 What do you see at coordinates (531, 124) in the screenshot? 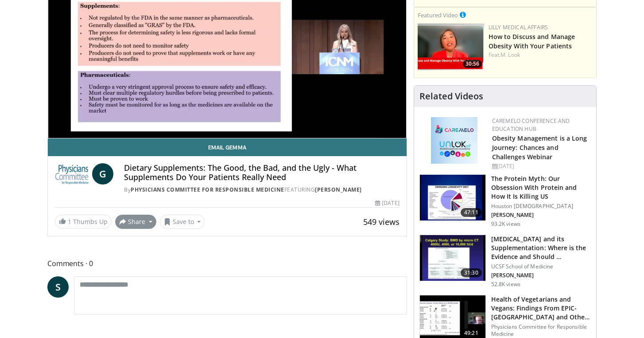
I see `a: CaReMeLO Conference and Education Hub` at bounding box center [531, 124].